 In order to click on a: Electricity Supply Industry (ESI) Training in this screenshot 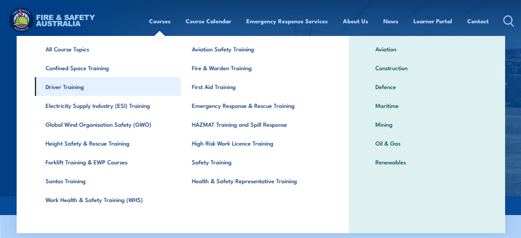, I will do `click(108, 105)`.